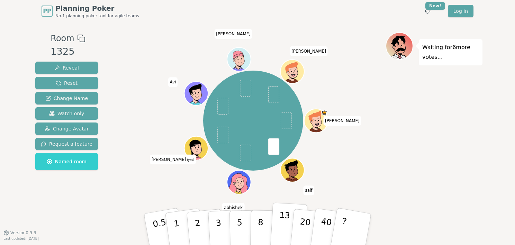 Image resolution: width=515 pixels, height=245 pixels. What do you see at coordinates (66, 83) in the screenshot?
I see `span: Reset` at bounding box center [66, 83].